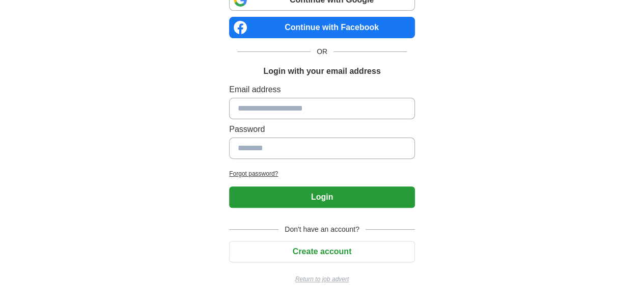  Describe the element at coordinates (322, 280) in the screenshot. I see `p: Return to job advert` at that location.